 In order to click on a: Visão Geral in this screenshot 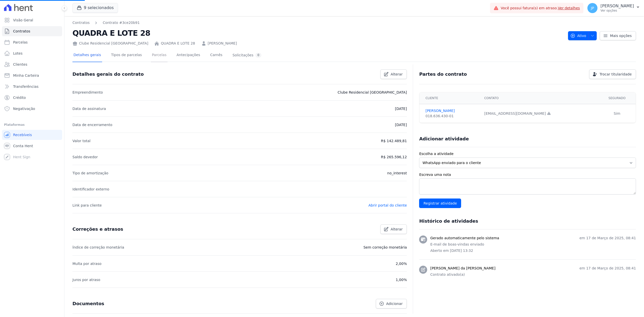, I will do `click(32, 20)`.